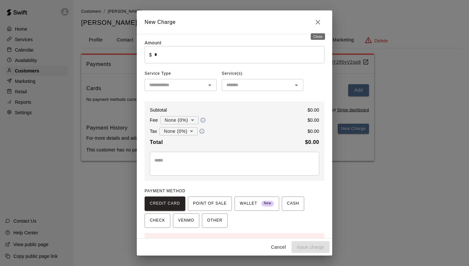 Image resolution: width=469 pixels, height=266 pixels. I want to click on button: Cancel, so click(279, 247).